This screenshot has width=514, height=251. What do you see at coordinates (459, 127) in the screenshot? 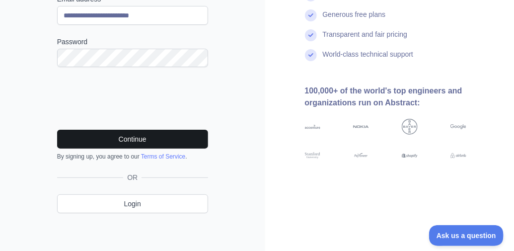
I see `img: google` at bounding box center [459, 127].